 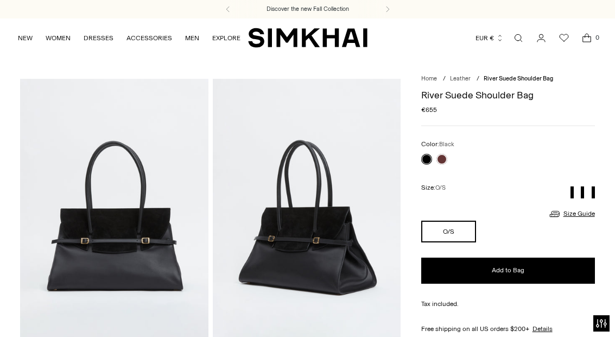 What do you see at coordinates (508, 95) in the screenshot?
I see `h1: River Suede Shoulder Bag` at bounding box center [508, 95].